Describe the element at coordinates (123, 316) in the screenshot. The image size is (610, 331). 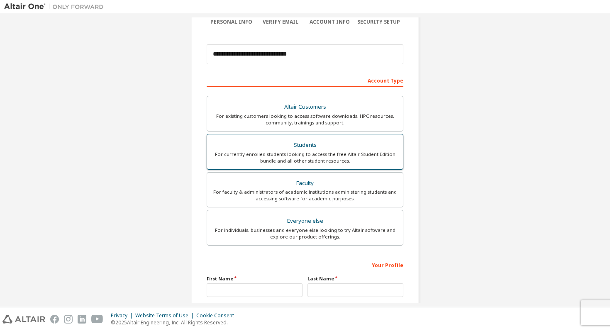
I see `div: Privacy` at that location.